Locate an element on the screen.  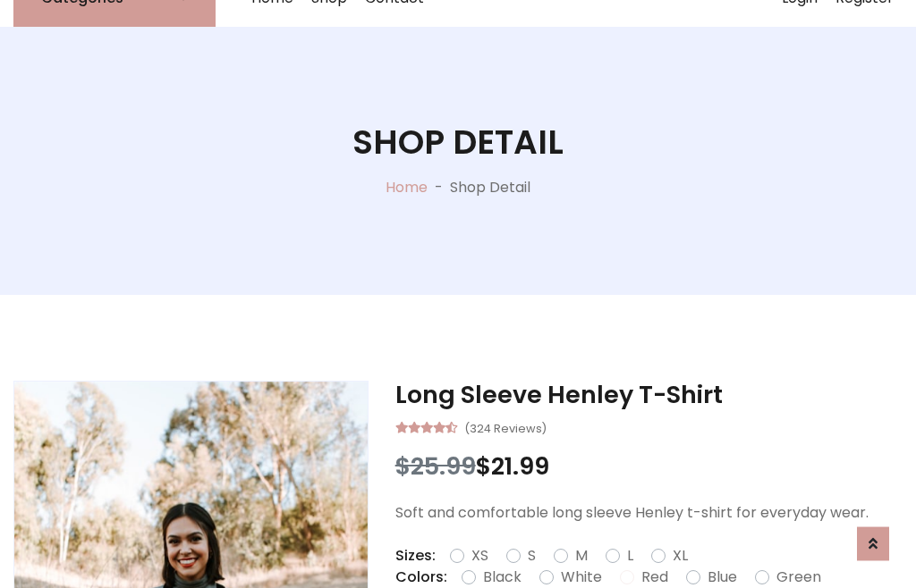
label: S is located at coordinates (531, 557).